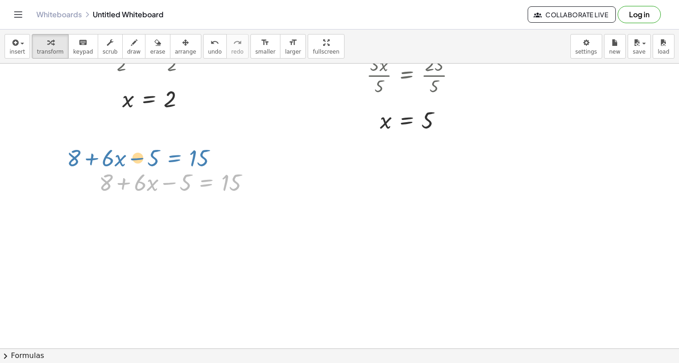  Describe the element at coordinates (17, 52) in the screenshot. I see `span: insert` at that location.